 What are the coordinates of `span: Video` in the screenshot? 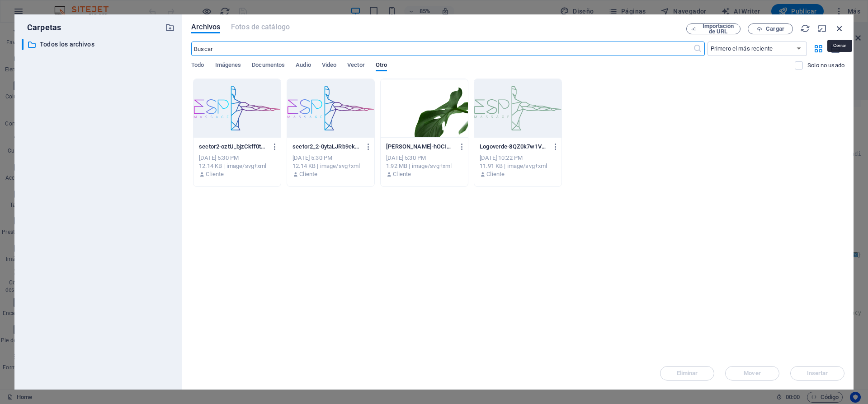 It's located at (329, 66).